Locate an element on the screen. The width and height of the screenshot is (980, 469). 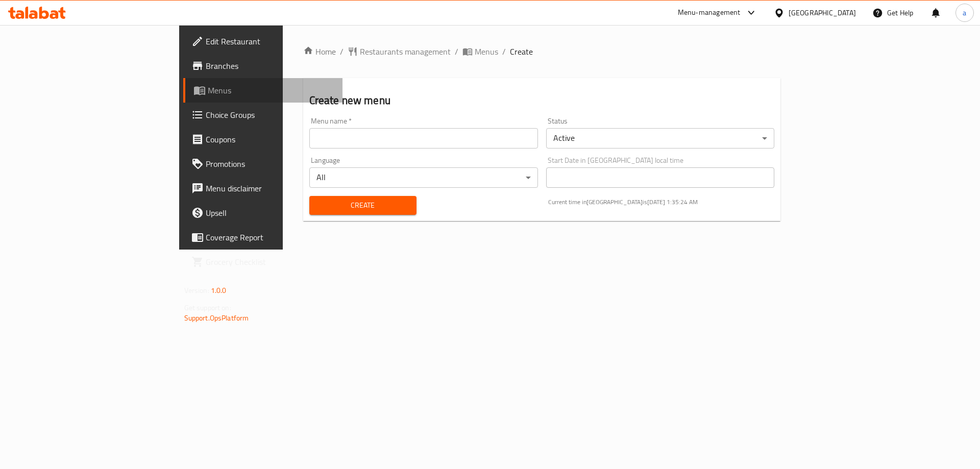
span: Coverage Report is located at coordinates (270, 238).